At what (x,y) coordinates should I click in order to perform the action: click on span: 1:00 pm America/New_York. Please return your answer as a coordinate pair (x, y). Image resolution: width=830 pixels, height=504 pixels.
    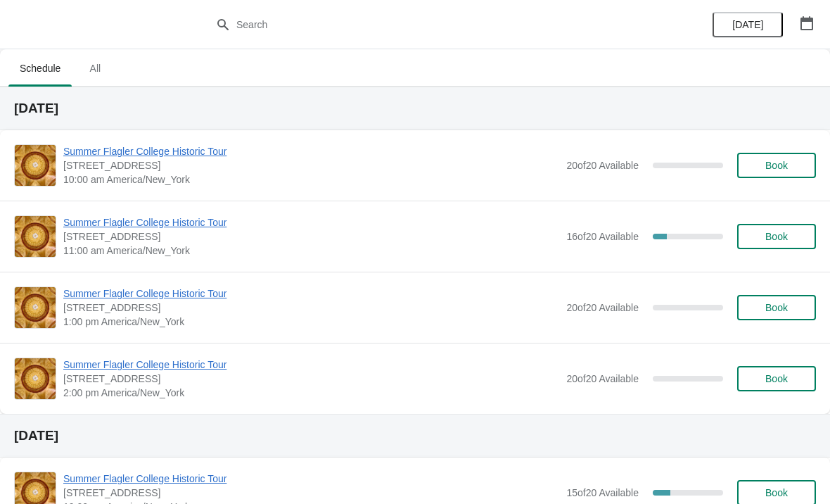
    Looking at the image, I should click on (311, 322).